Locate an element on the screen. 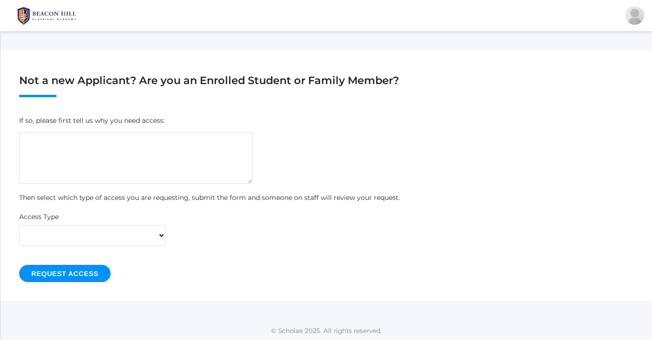 The width and height of the screenshot is (652, 340). img: BHCALogos-05-308ed15e86a5a0abce9b8dd61676a3503ac9727e845dece92d48e8588c001991.png is located at coordinates (47, 16).